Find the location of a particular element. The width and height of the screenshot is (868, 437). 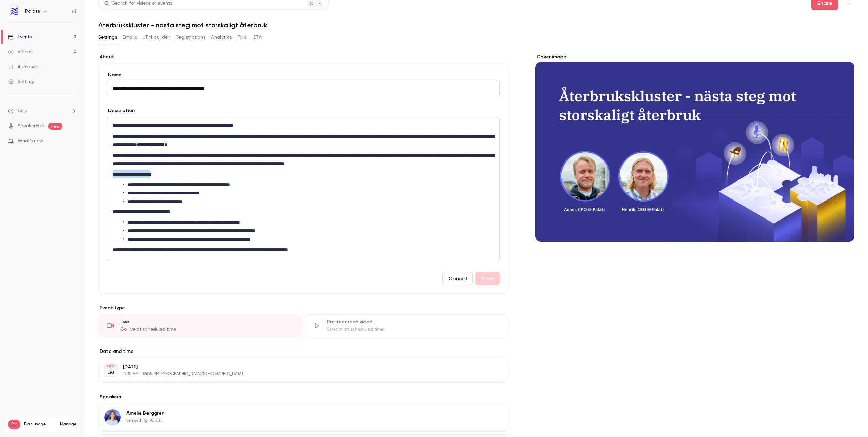

label: About is located at coordinates (303, 57).